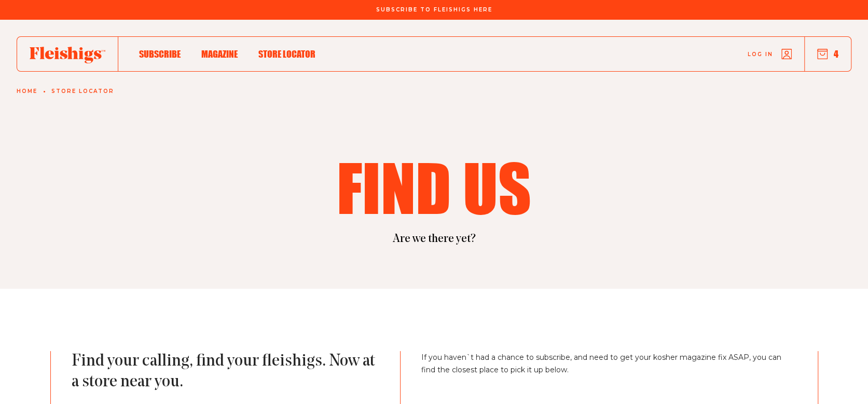 The width and height of the screenshot is (868, 404). What do you see at coordinates (220, 53) in the screenshot?
I see `a: Magazine` at bounding box center [220, 53].